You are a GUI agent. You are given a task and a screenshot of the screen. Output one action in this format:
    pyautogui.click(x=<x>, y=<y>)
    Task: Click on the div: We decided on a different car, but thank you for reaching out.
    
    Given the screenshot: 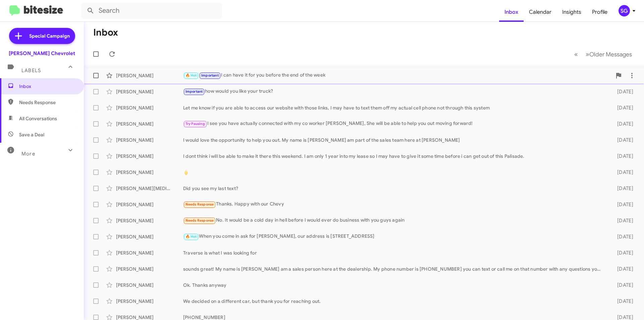 What is the action you would take?
    pyautogui.click(x=395, y=301)
    